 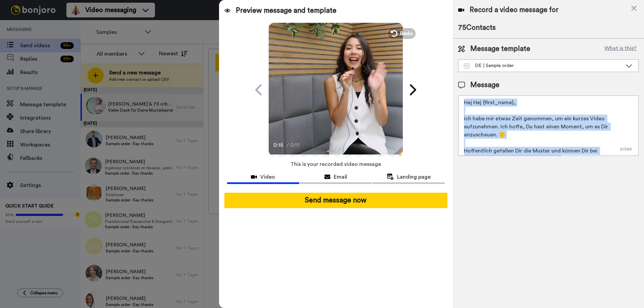 What do you see at coordinates (296, 145) in the screenshot?
I see `span: 0:17` at bounding box center [296, 145].